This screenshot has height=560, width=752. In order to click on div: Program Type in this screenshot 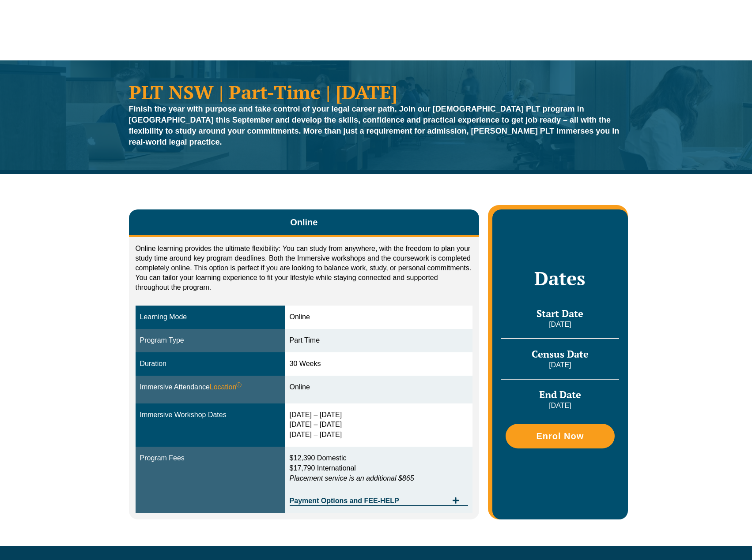, I will do `click(210, 341)`.